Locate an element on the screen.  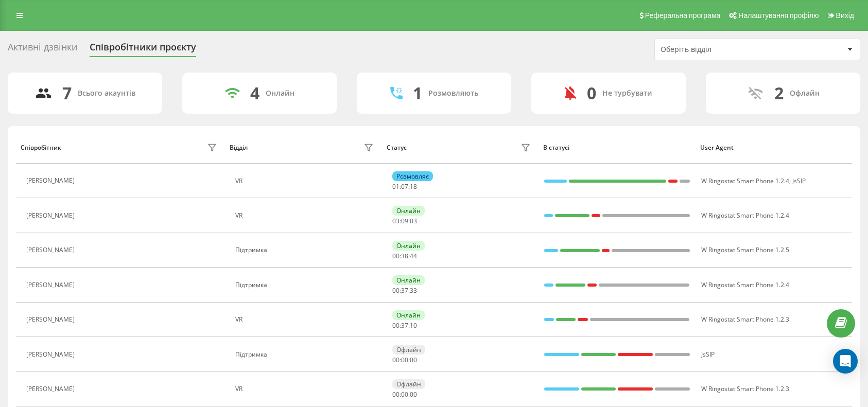
div: 7 is located at coordinates (67, 93).